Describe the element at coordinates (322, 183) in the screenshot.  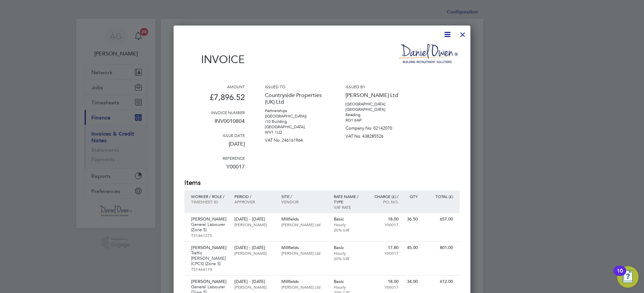
I see `h2: Items` at that location.